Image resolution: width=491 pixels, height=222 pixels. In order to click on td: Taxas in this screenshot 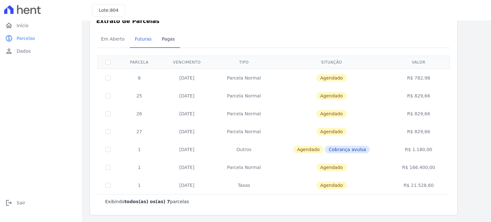, I will do `click(244, 185)`.